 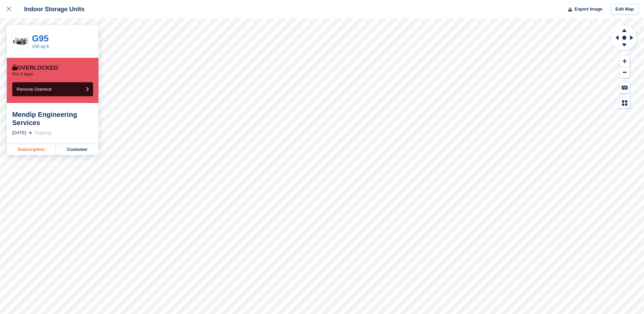 I want to click on div: Indoor Storage Units, so click(x=51, y=9).